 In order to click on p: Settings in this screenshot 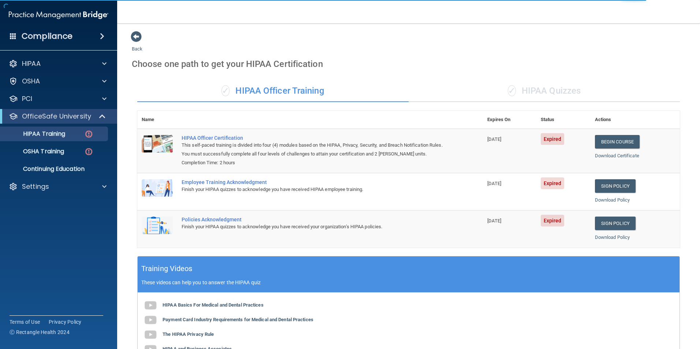, I will do `click(36, 187)`.